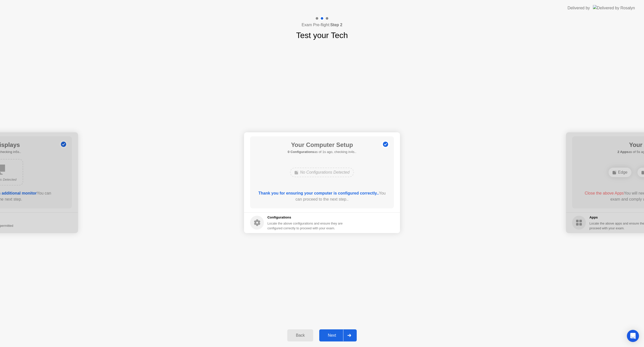 The width and height of the screenshot is (644, 347). What do you see at coordinates (322, 25) in the screenshot?
I see `h4: Exam Pre-flight:` at bounding box center [322, 25].